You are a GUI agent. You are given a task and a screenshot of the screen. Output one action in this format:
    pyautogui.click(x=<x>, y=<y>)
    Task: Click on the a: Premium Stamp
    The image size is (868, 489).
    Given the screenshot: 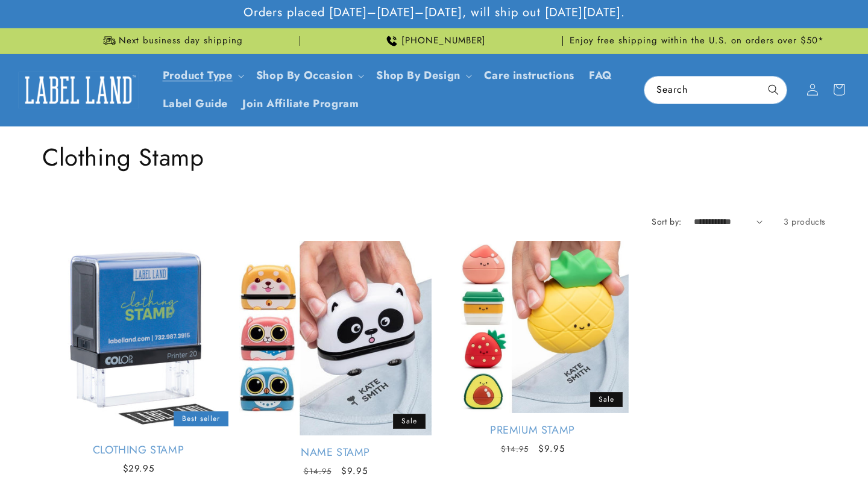 What is the action you would take?
    pyautogui.click(x=532, y=430)
    